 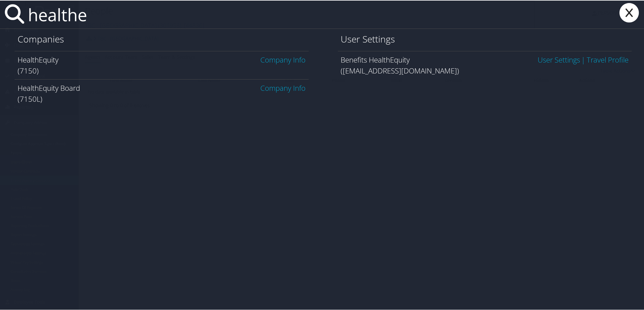 I want to click on div: (7150L), so click(x=162, y=98).